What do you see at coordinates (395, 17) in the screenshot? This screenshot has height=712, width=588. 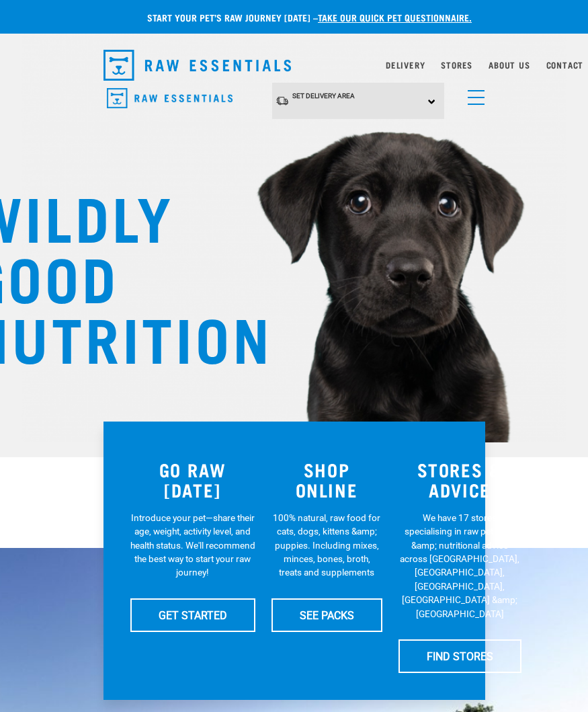 I see `a: take our quick pet questionnaire.` at bounding box center [395, 17].